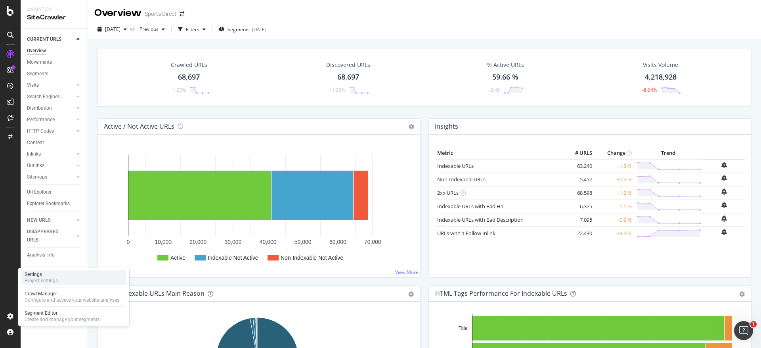  I want to click on div: Analytics, so click(54, 10).